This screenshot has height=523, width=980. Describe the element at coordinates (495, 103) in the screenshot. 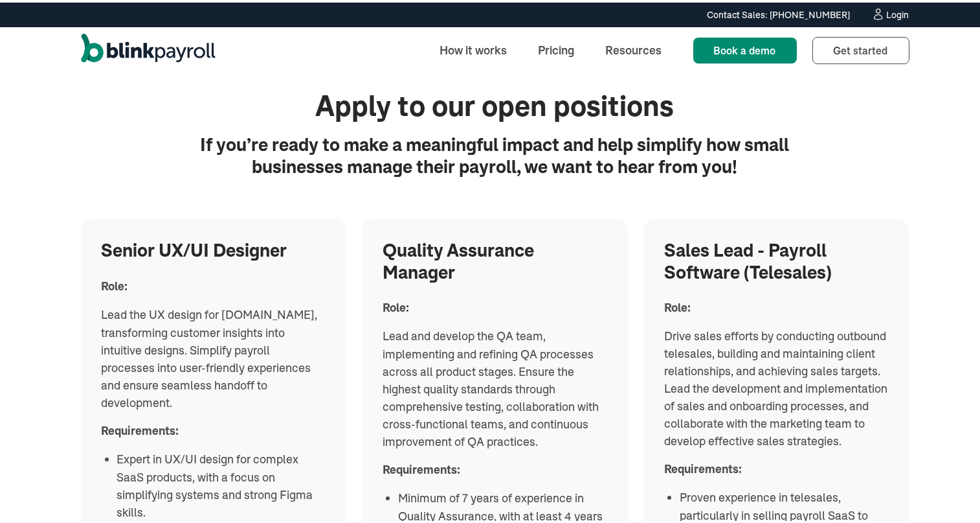

I see `h2: Apply to our open positions` at that location.